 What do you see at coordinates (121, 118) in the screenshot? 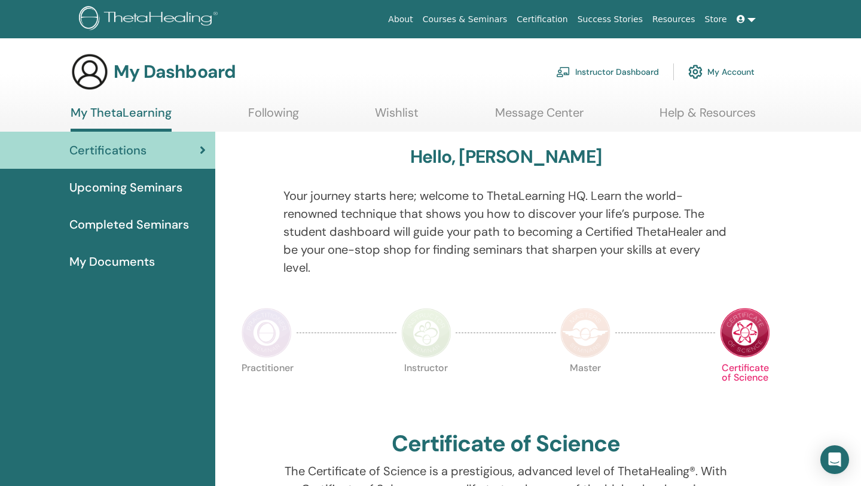
I see `a: My ThetaLearning` at bounding box center [121, 118].